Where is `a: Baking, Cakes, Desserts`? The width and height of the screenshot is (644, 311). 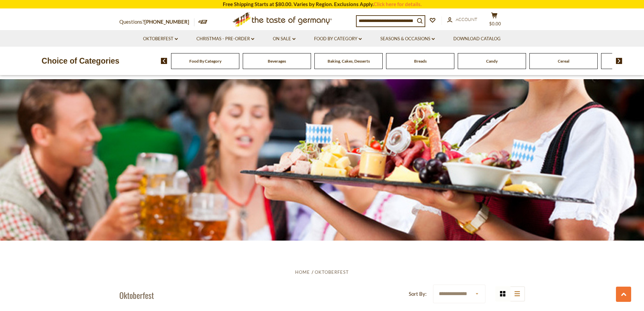 a: Baking, Cakes, Desserts is located at coordinates (348, 61).